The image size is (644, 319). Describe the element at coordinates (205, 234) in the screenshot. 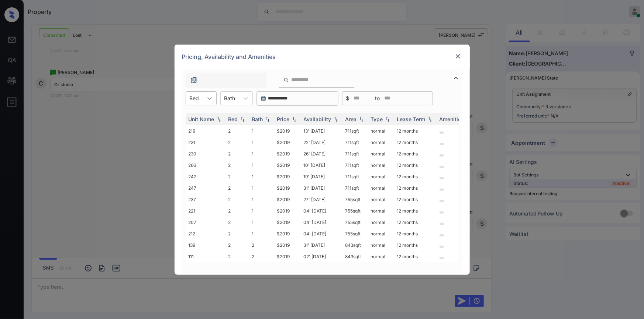

I see `td: 212` at that location.